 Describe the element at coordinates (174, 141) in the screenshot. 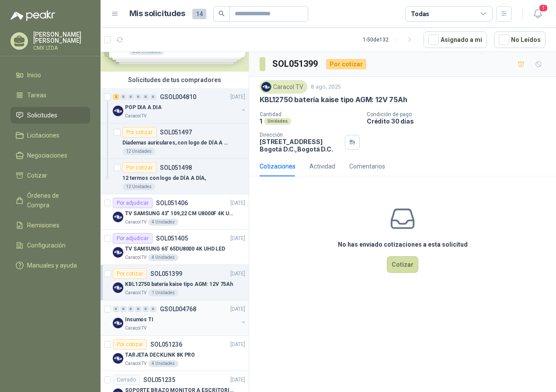

I see `a: Por cotizarSOL051497Diademas auriculares, con logo de DÍA A DÍA,12 Unidades` at that location.